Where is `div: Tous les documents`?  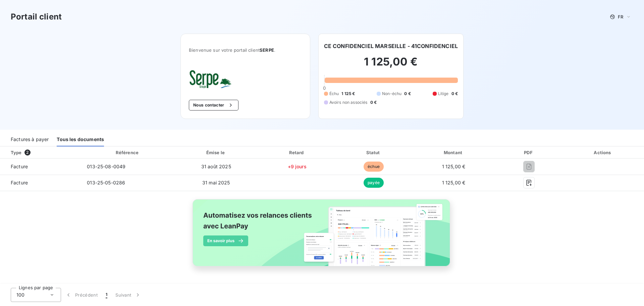
div: Tous les documents is located at coordinates (80, 139).